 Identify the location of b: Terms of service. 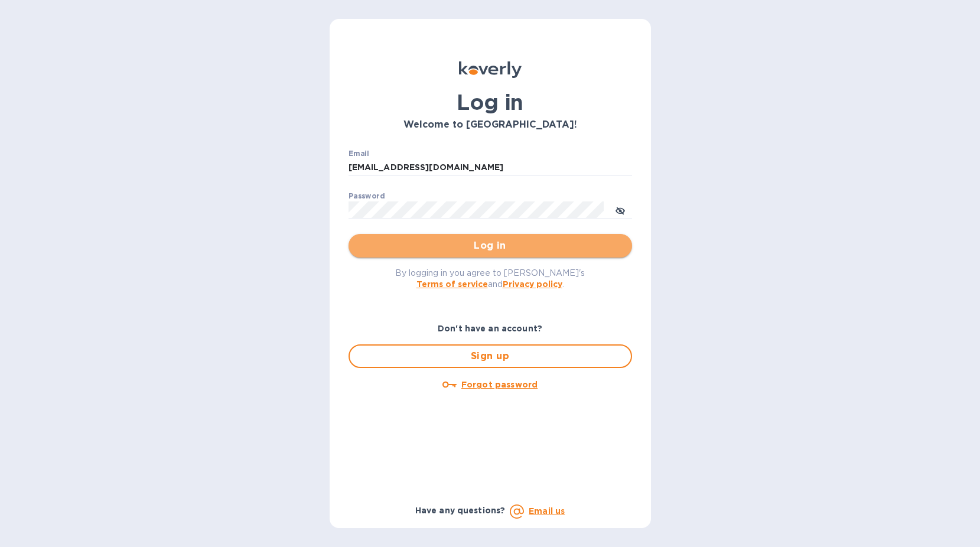
(451, 284).